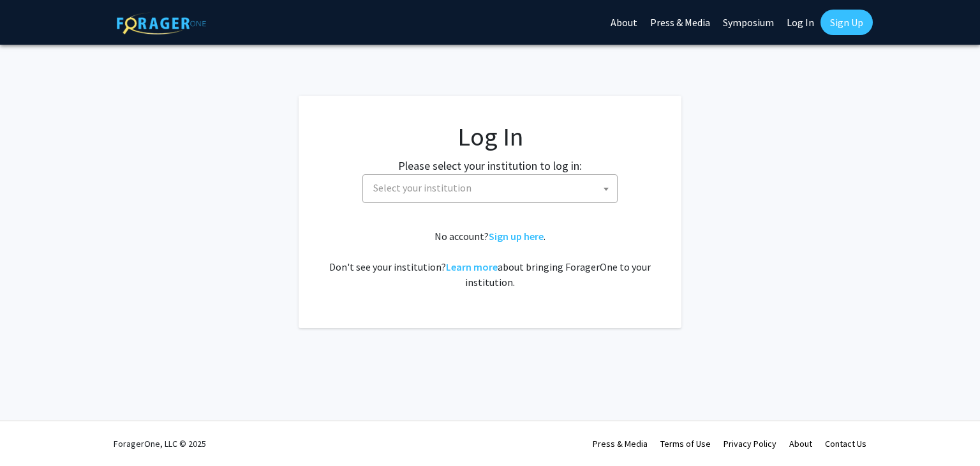  I want to click on a: Press & Media, so click(620, 444).